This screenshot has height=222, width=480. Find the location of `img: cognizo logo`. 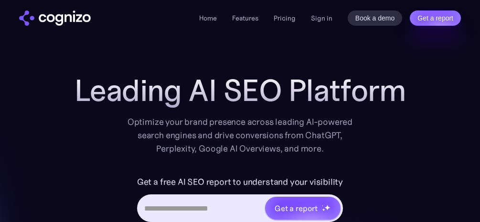

img: cognizo logo is located at coordinates (55, 18).